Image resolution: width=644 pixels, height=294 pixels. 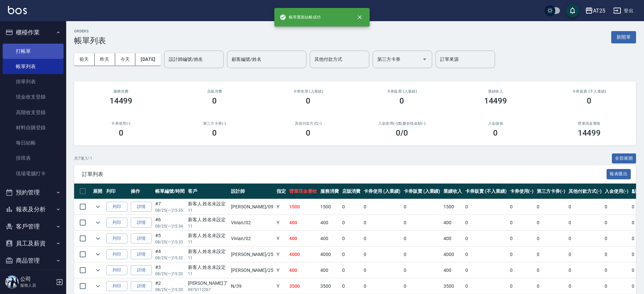 I want to click on button: 報表及分析, so click(x=33, y=209).